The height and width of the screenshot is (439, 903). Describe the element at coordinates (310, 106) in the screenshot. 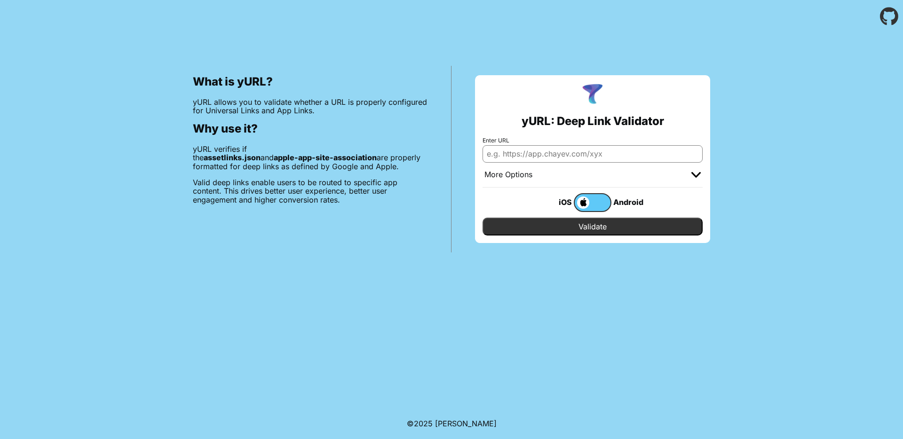

I see `p: yURL allows you to validate whether a URL is properly configured for Universal Links and App Links.` at that location.